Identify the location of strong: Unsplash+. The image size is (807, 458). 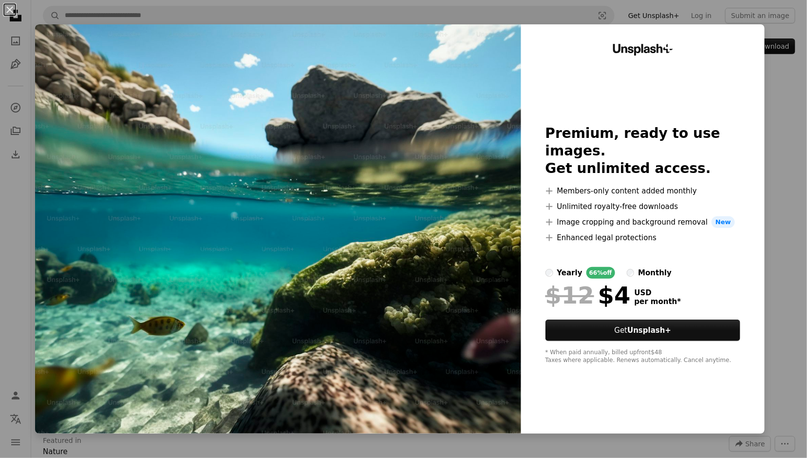
(649, 330).